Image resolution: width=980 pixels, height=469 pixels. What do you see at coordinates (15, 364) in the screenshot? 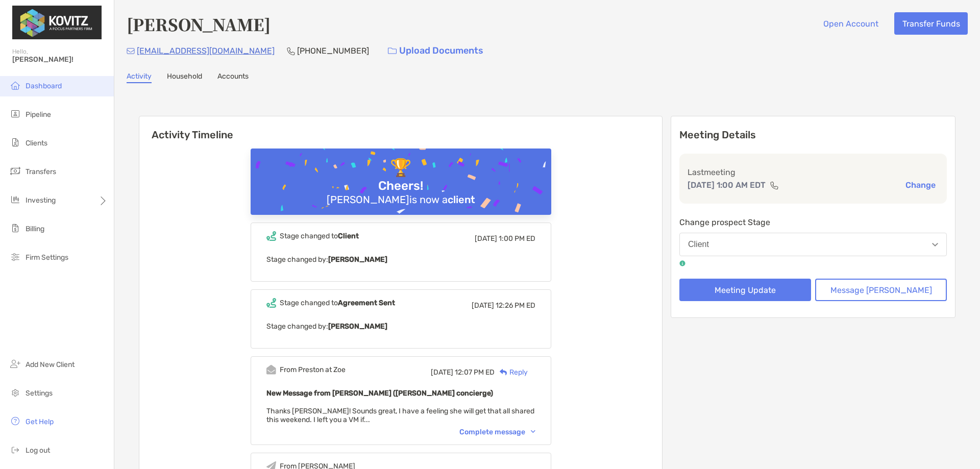
I see `img: add_new_client icon` at bounding box center [15, 364].